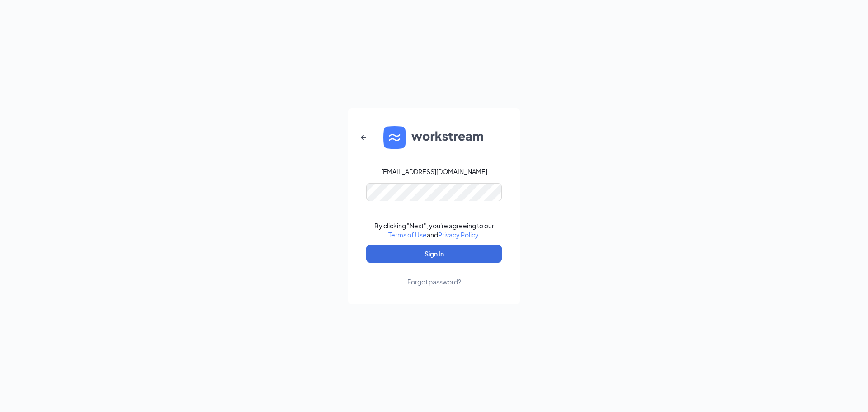 Image resolution: width=868 pixels, height=412 pixels. I want to click on div: By clicking "Next", you're agreeing to our and ., so click(434, 230).